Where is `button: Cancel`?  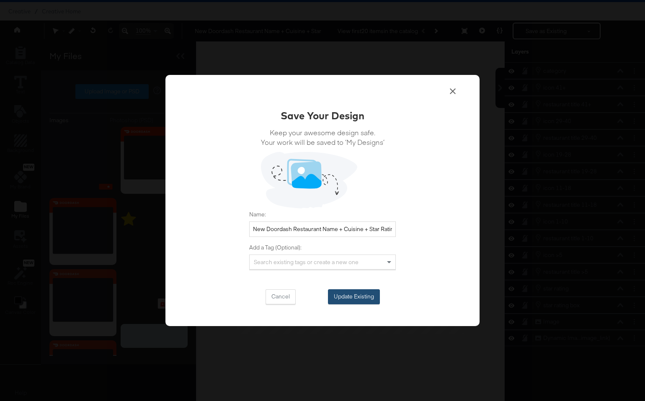
button: Cancel is located at coordinates (280, 297).